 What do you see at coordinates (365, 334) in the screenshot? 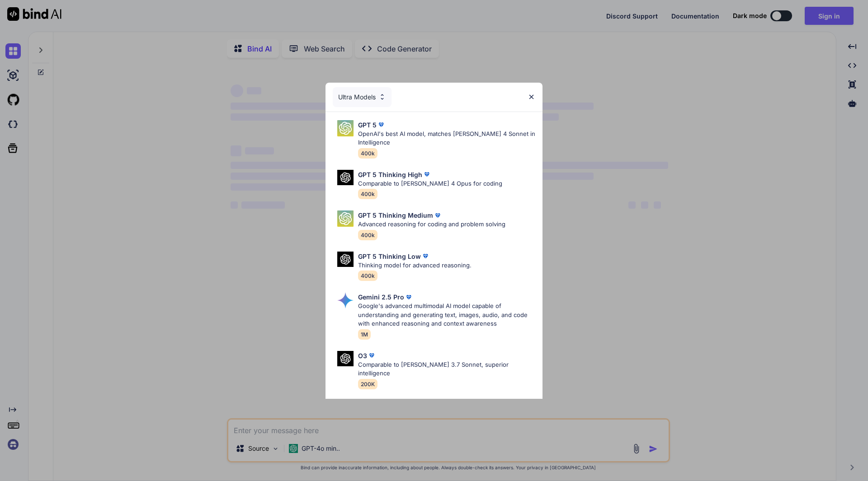
I see `span: 1M` at bounding box center [365, 334].